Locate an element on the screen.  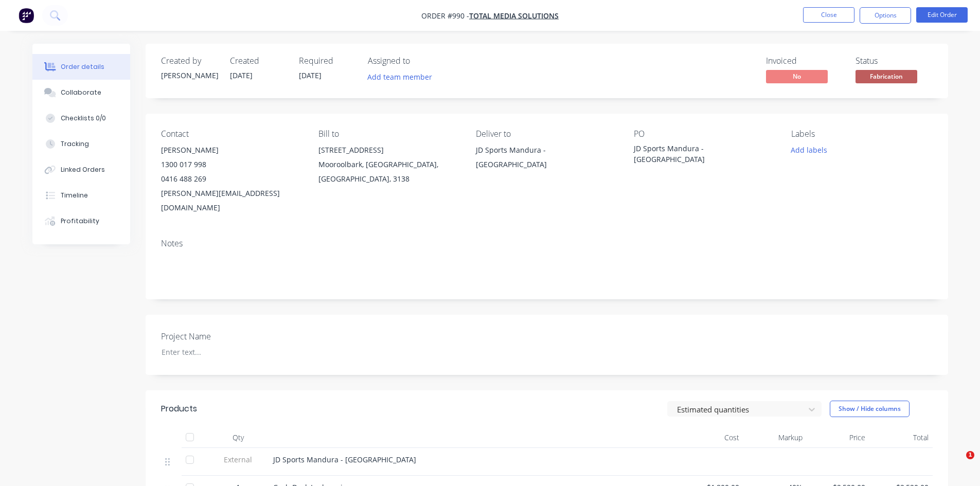
div: Labels is located at coordinates (862, 133).